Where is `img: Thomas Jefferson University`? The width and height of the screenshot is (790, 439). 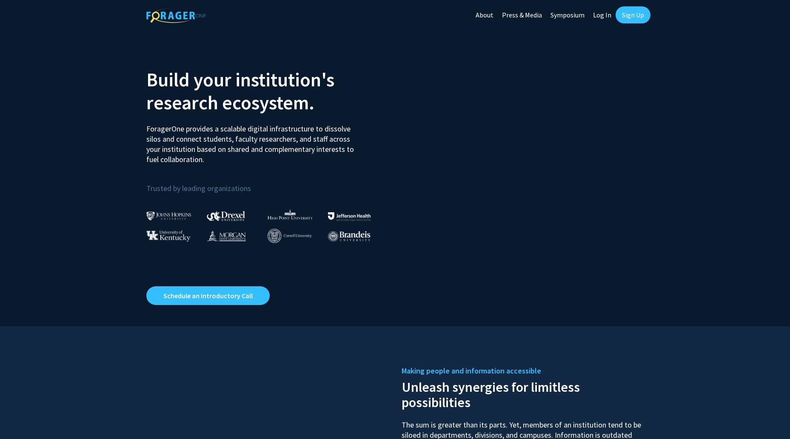
img: Thomas Jefferson University is located at coordinates (349, 216).